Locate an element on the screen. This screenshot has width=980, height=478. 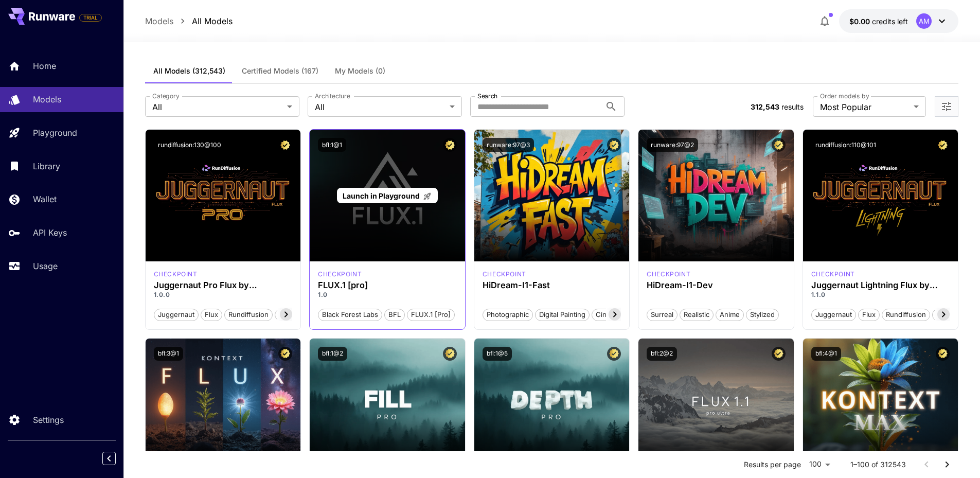
div: 100 is located at coordinates (819, 464).